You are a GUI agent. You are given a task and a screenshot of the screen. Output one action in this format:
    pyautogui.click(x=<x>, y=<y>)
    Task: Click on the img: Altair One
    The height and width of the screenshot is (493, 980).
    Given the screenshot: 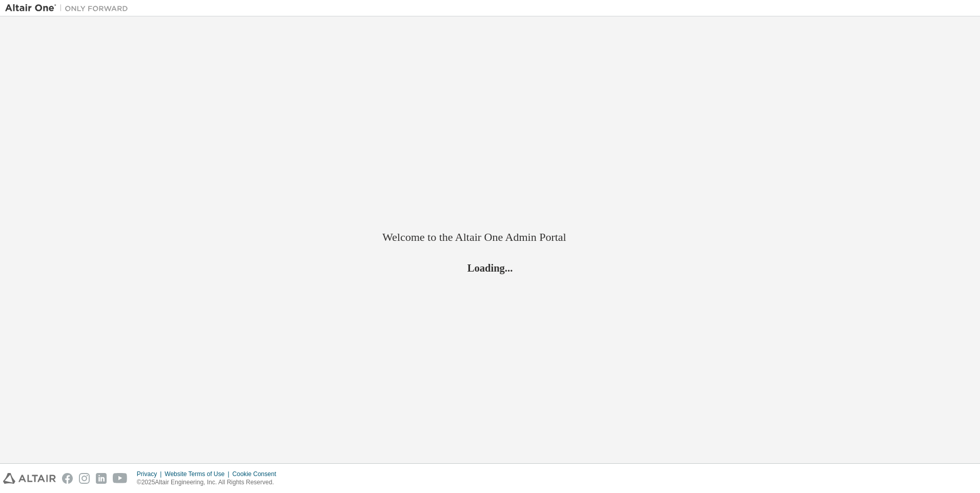 What is the action you would take?
    pyautogui.click(x=69, y=9)
    